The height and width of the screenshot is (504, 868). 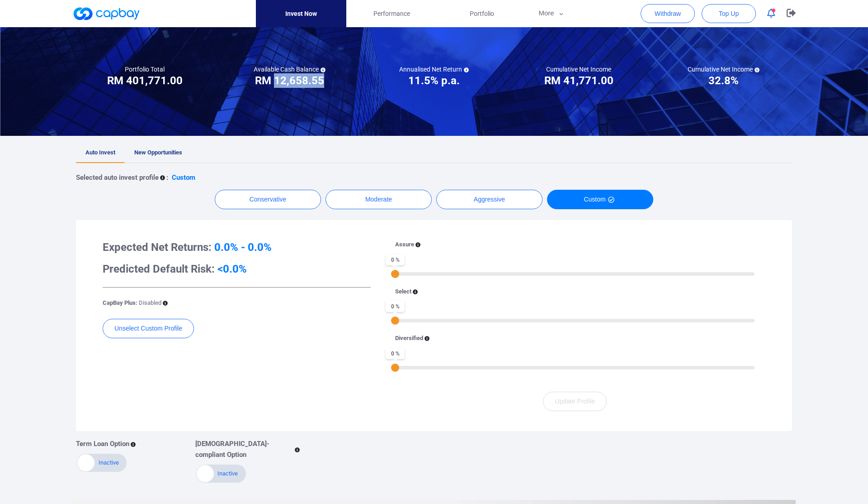 I want to click on h3: RM 41,771.00, so click(x=579, y=81).